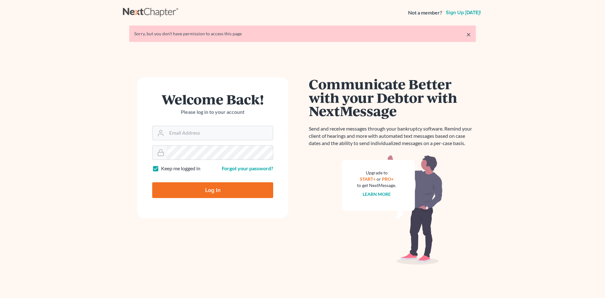 The image size is (605, 298). What do you see at coordinates (392, 210) in the screenshot?
I see `img: nextmessage_bg-59042aed3d76b12b5cd301f8e5b87938c9018125f34e5fa2b7a6b67550977c72.svg` at bounding box center [392, 210].